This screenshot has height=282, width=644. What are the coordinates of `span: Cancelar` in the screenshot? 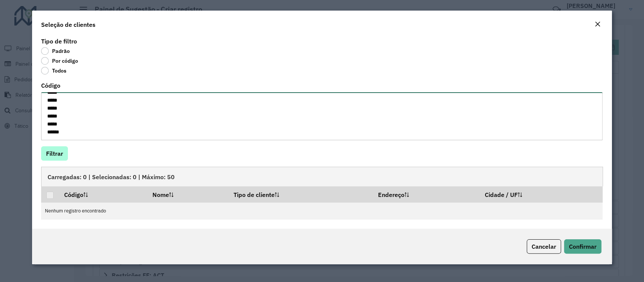 It's located at (543, 247).